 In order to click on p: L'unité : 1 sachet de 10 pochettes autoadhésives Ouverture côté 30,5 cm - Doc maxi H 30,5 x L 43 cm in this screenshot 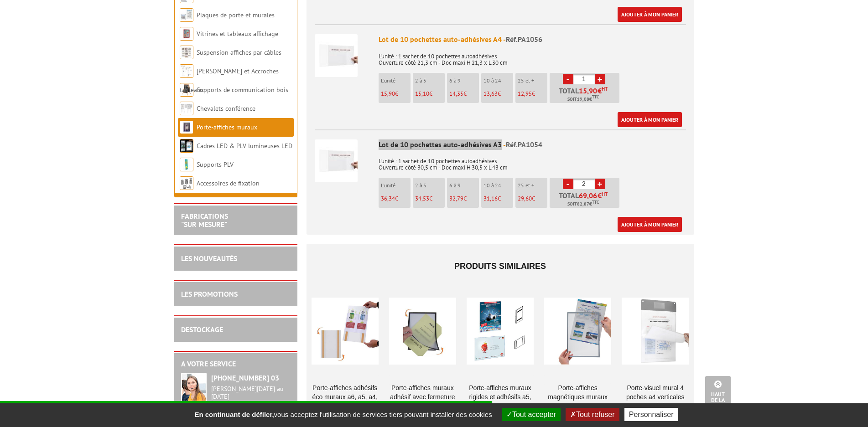, I will do `click(532, 161)`.